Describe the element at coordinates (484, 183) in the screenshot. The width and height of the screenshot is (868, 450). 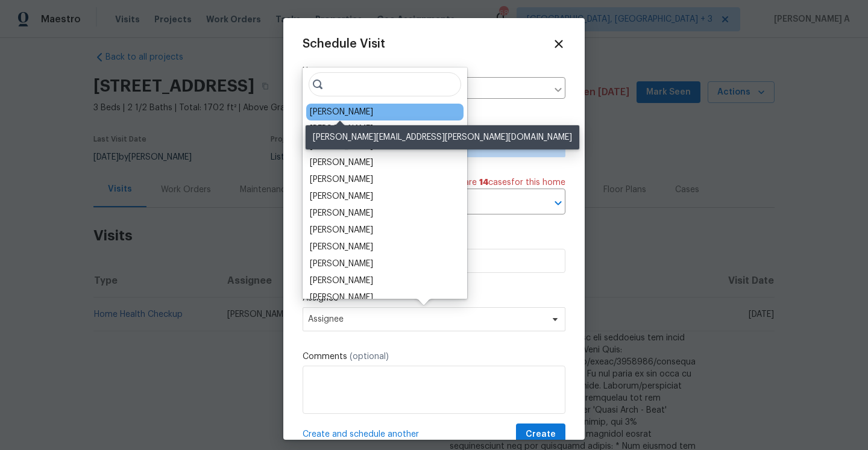
I see `span: 14` at that location.